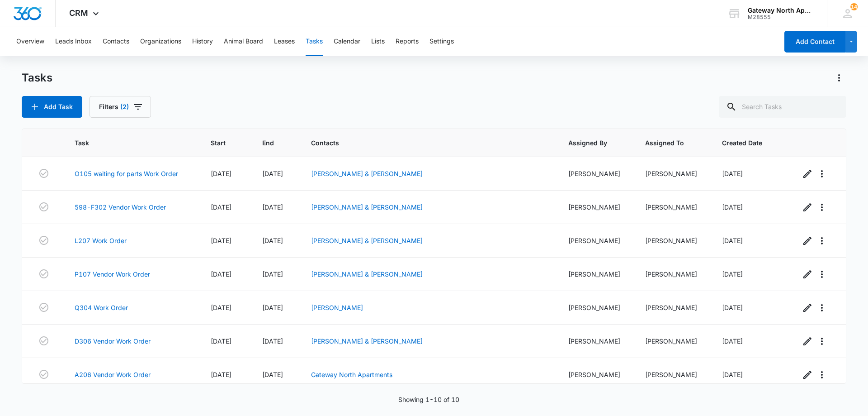 This screenshot has height=416, width=868. I want to click on h1: Tasks, so click(37, 78).